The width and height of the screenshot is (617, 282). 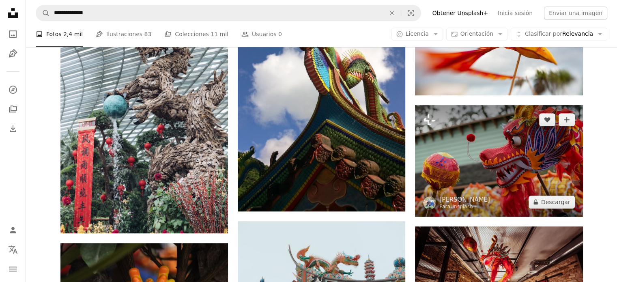 I want to click on img: Un grupo de personas vestidas con ropa colorida, so click(x=499, y=161).